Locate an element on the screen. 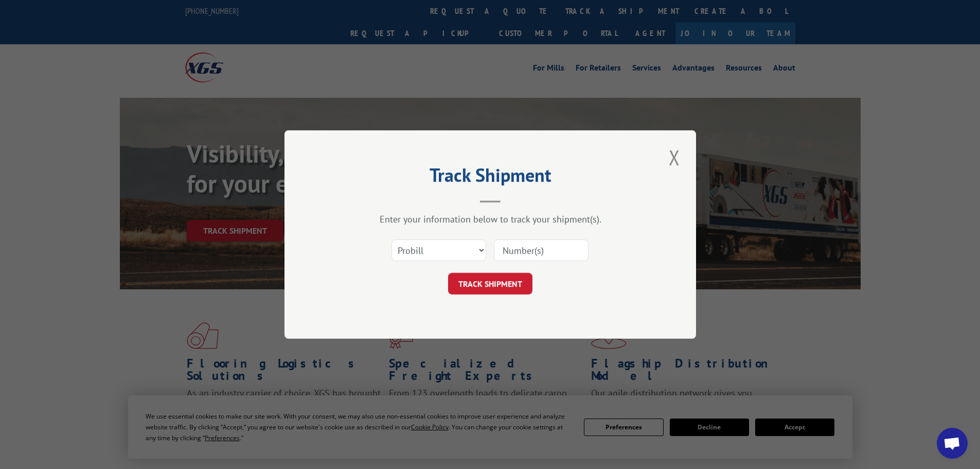 The image size is (980, 469). button: TRACK SHIPMENT is located at coordinates (490, 284).